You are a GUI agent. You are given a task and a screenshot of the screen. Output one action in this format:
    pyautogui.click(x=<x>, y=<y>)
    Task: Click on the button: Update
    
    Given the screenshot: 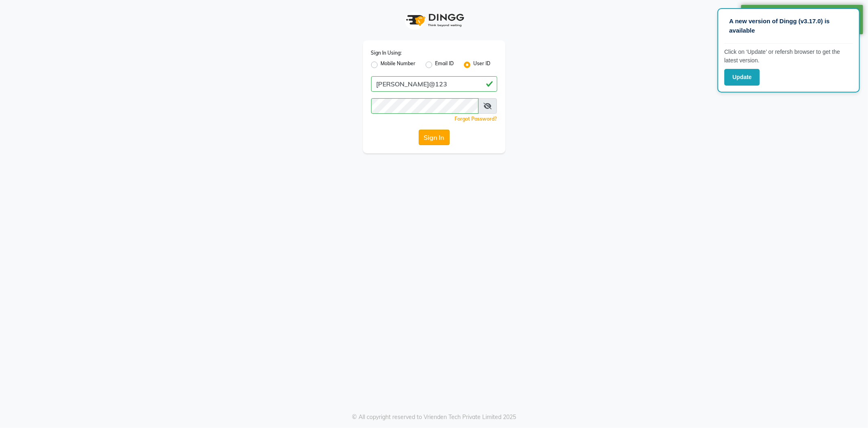 What is the action you would take?
    pyautogui.click(x=742, y=77)
    